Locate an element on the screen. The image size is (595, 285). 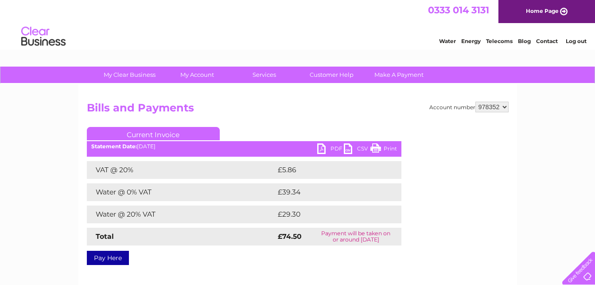
b: Statement Date: is located at coordinates (114, 146).